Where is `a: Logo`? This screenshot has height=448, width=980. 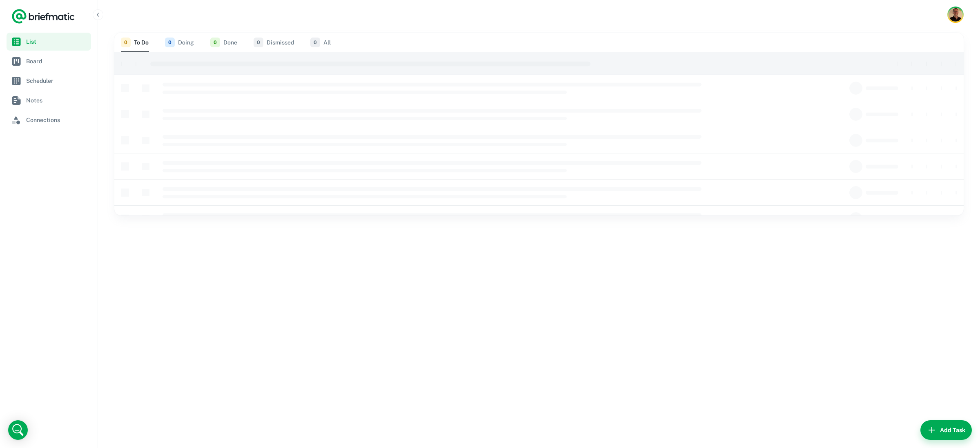
a: Logo is located at coordinates (44, 16).